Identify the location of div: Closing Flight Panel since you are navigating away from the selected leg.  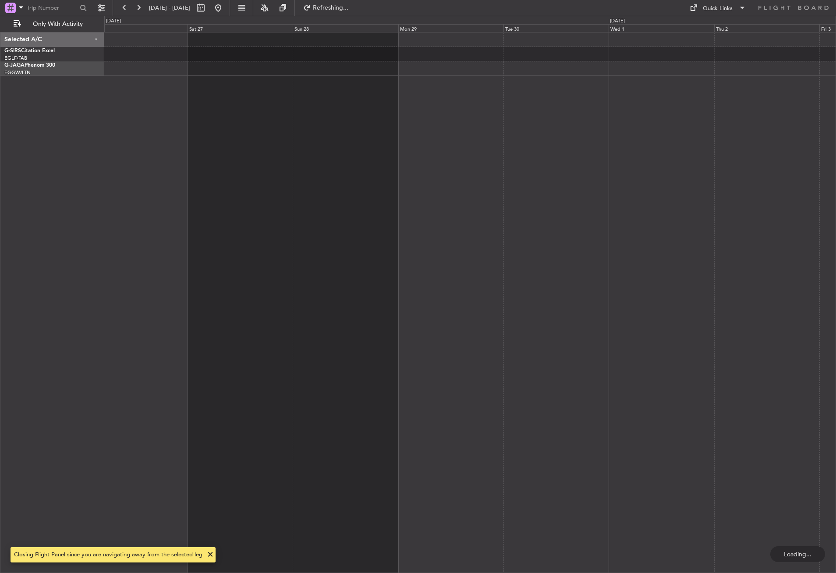
(108, 555).